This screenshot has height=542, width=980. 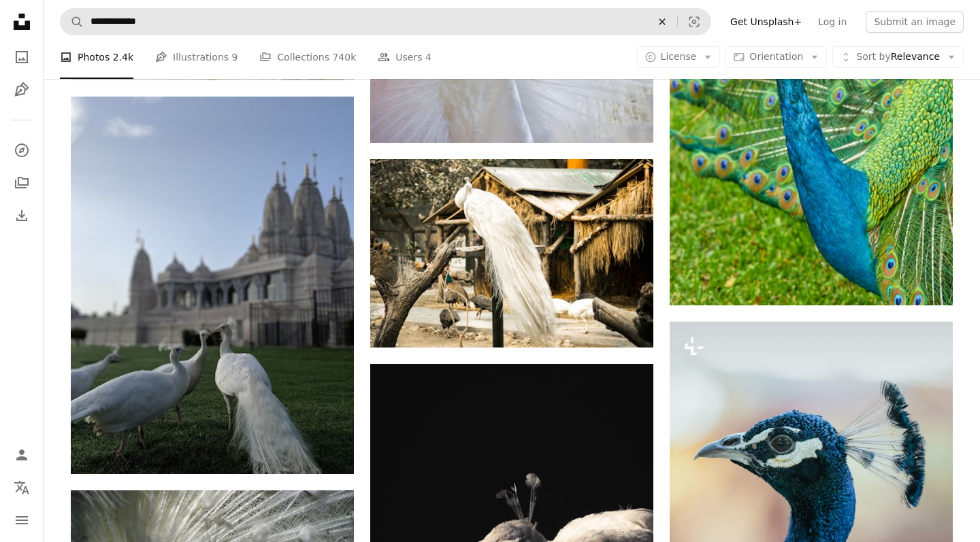 I want to click on span: Orientation, so click(x=776, y=56).